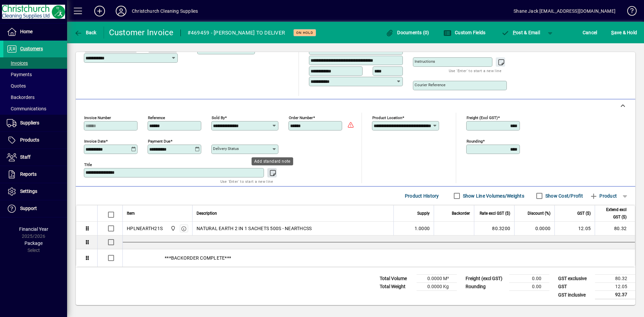 This screenshot has height=317, width=644. What do you see at coordinates (564, 196) in the screenshot?
I see `label: Show Cost/Profit` at bounding box center [564, 196].